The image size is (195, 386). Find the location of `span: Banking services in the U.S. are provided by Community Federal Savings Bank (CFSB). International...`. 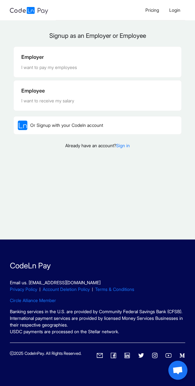

span: Banking services in the U.S. are provided by Community Federal Savings Bank (CFSB). International... is located at coordinates (96, 322).